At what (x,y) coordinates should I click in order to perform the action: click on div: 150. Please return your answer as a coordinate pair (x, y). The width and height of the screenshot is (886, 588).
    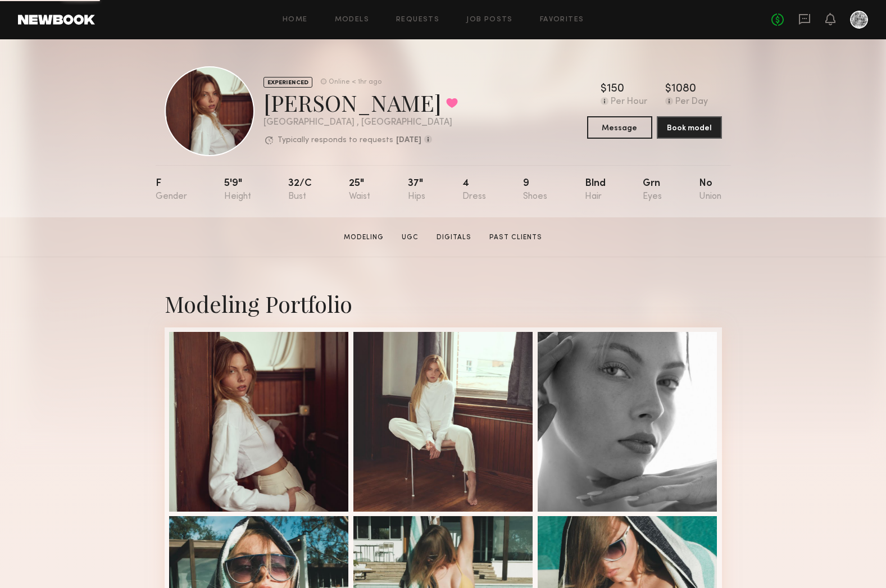
    Looking at the image, I should click on (615, 89).